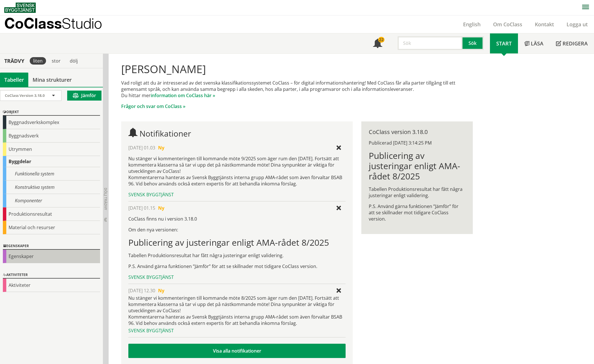 This screenshot has width=594, height=364. I want to click on div: Byggnadsverkskomplex, so click(52, 122).